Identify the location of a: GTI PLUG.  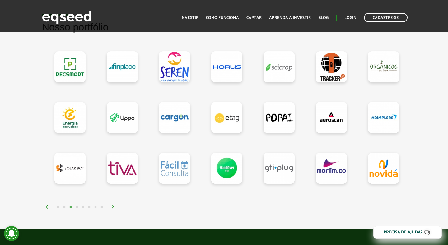
(279, 168).